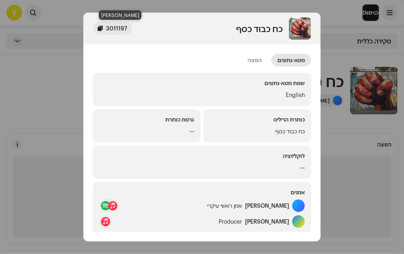 Image resolution: width=404 pixels, height=254 pixels. Describe the element at coordinates (225, 206) in the screenshot. I see `div: אמן ראשי עיקרי` at that location.